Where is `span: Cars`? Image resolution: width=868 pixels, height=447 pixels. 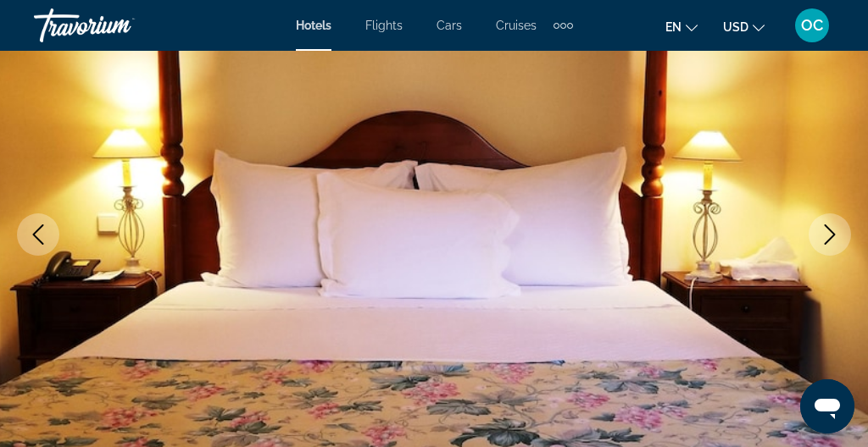
span: Cars is located at coordinates (449, 26).